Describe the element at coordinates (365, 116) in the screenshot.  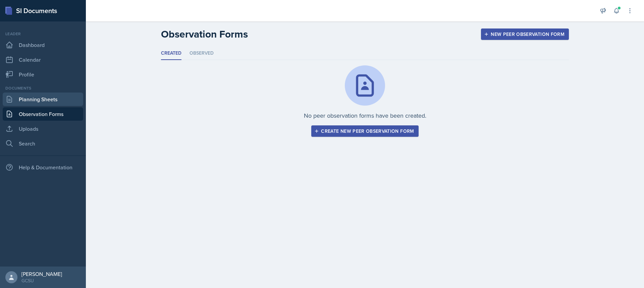
I see `p: No peer observation forms have been created.` at that location.